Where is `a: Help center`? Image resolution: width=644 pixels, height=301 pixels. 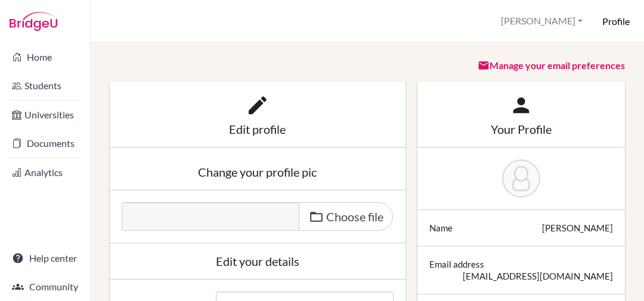
a: Help center is located at coordinates (45, 259).